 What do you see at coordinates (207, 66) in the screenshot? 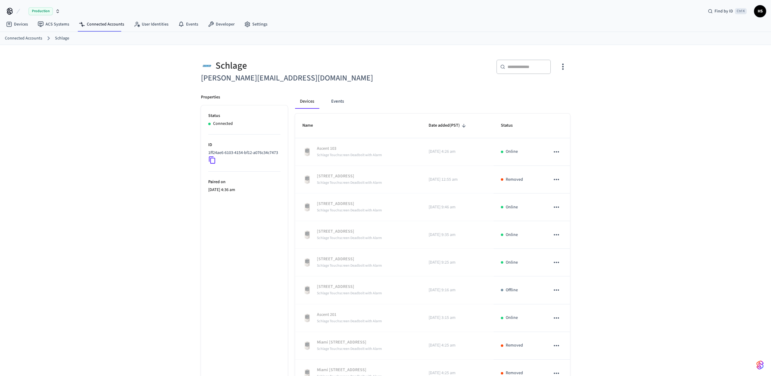
I see `img: Schlage Logo, Square` at bounding box center [207, 66].